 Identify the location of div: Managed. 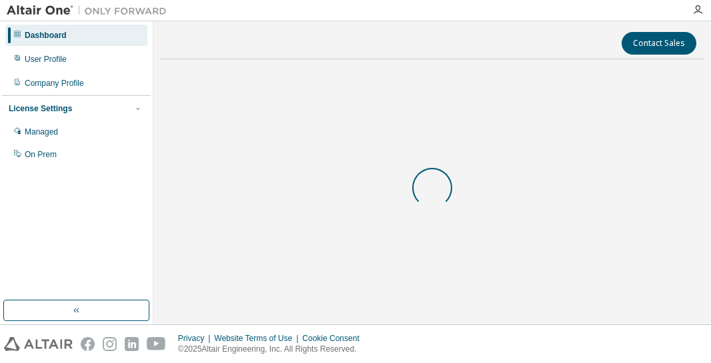
(41, 132).